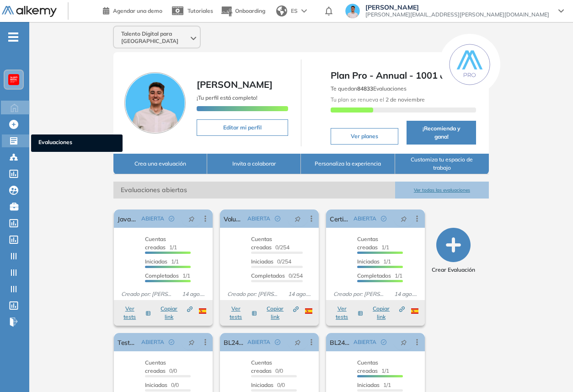  What do you see at coordinates (227, 98) in the screenshot?
I see `span: ¡Tu perfil está completo!` at bounding box center [227, 98].